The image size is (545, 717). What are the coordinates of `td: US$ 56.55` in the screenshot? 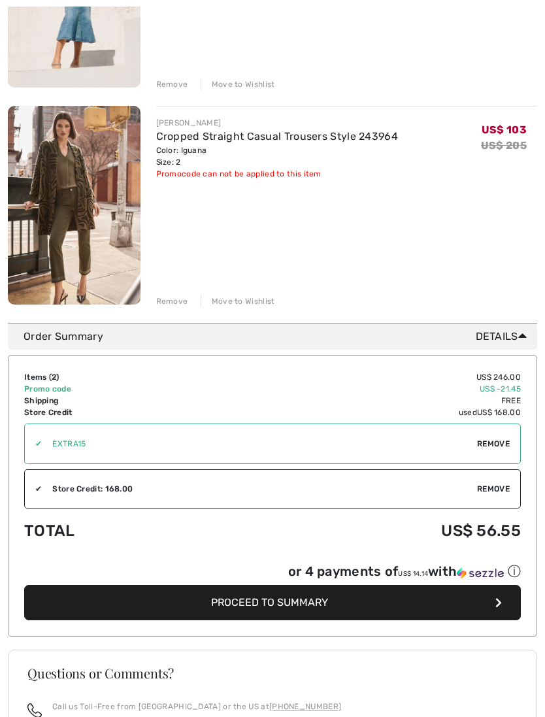 It's located at (369, 532).